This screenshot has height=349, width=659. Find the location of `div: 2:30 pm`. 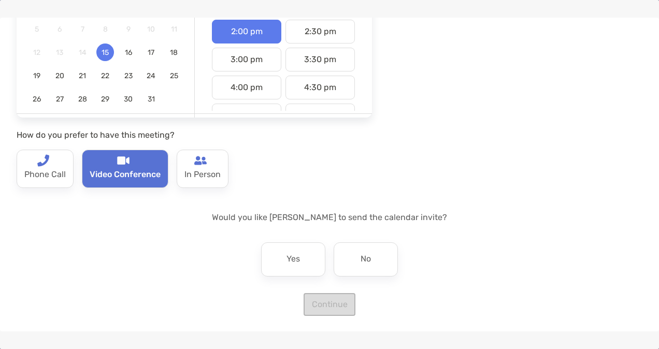

div: 2:30 pm is located at coordinates (320, 32).